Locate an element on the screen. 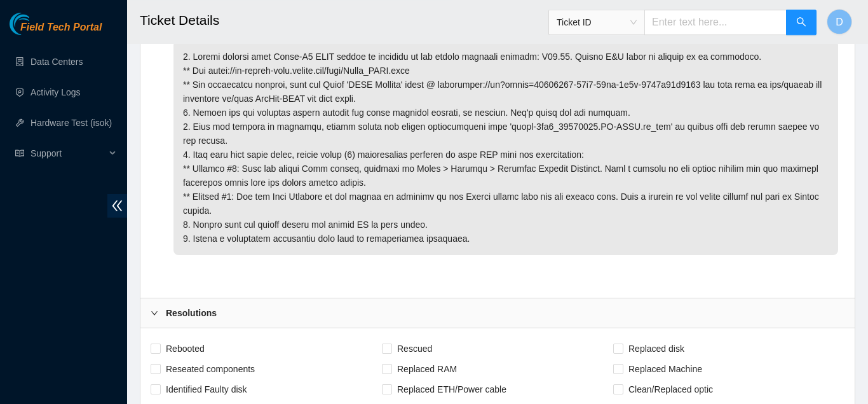  span: Replaced ETH/Power cable is located at coordinates (452, 389).